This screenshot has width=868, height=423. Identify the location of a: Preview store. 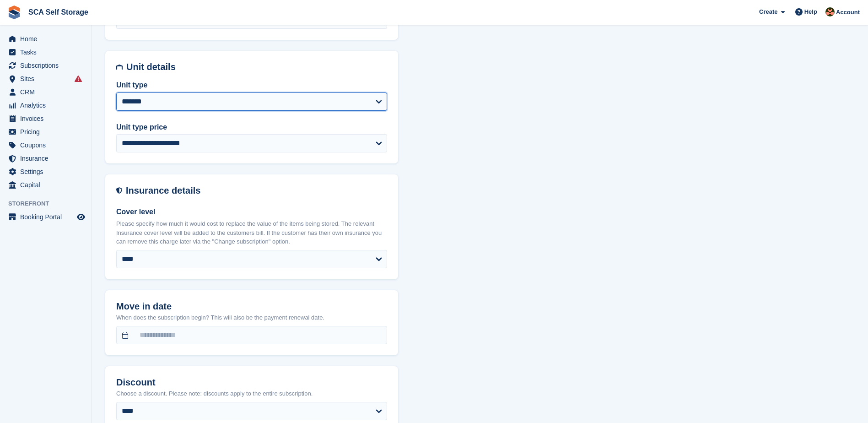
(81, 217).